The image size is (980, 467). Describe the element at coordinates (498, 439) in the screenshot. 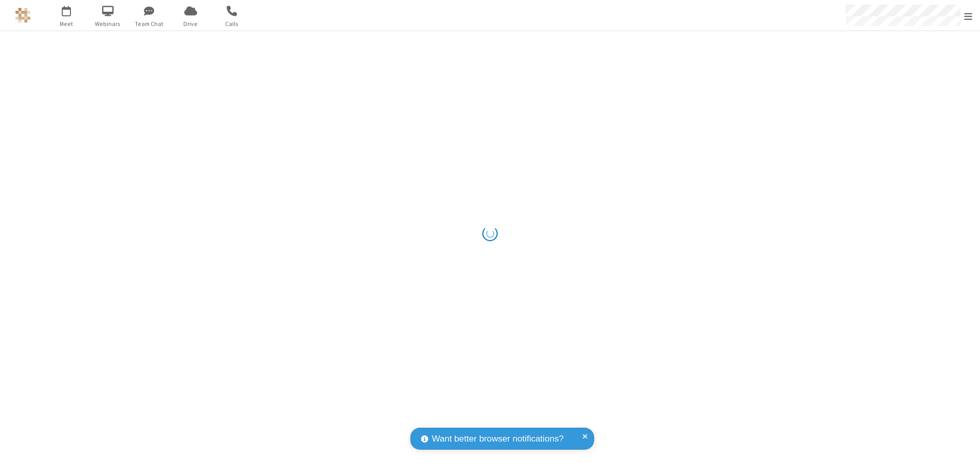

I see `span: Want better browser notifications?` at that location.